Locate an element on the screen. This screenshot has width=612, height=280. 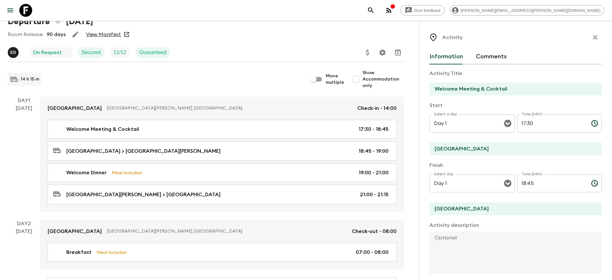
input: End Location (leave blank if same as Start) is located at coordinates (513, 209).